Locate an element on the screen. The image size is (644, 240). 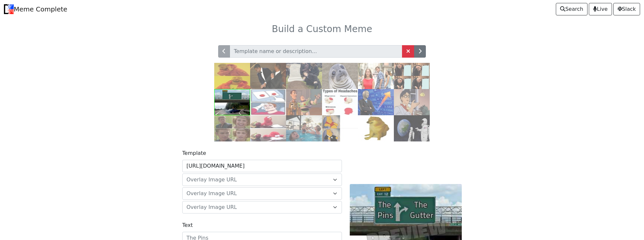
label: Template is located at coordinates (194, 153).